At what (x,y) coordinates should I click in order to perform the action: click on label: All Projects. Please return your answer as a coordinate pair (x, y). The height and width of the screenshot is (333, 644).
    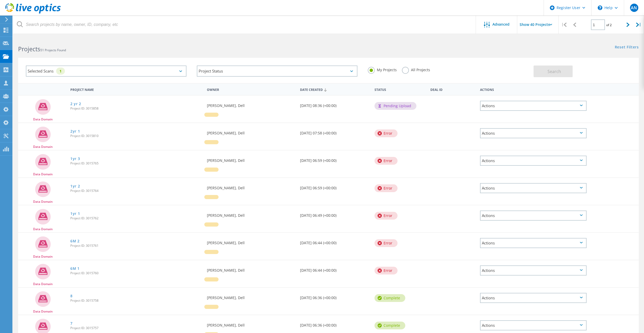
    Looking at the image, I should click on (416, 69).